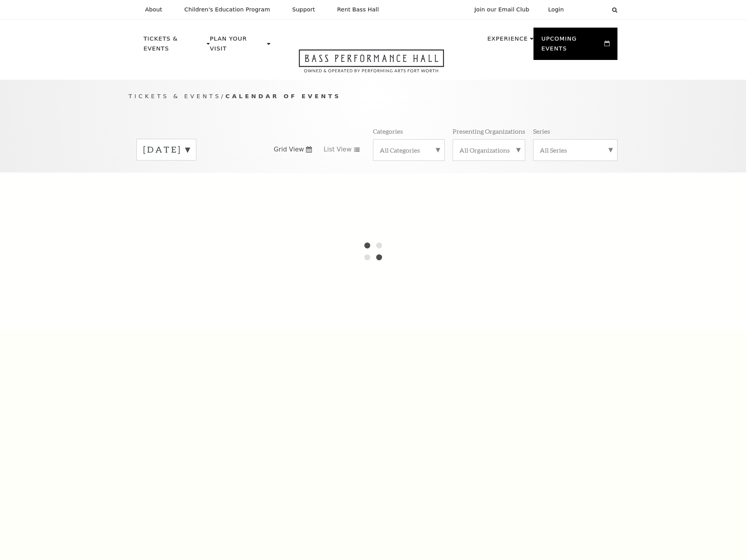 Image resolution: width=746 pixels, height=560 pixels. I want to click on p: Categories, so click(388, 131).